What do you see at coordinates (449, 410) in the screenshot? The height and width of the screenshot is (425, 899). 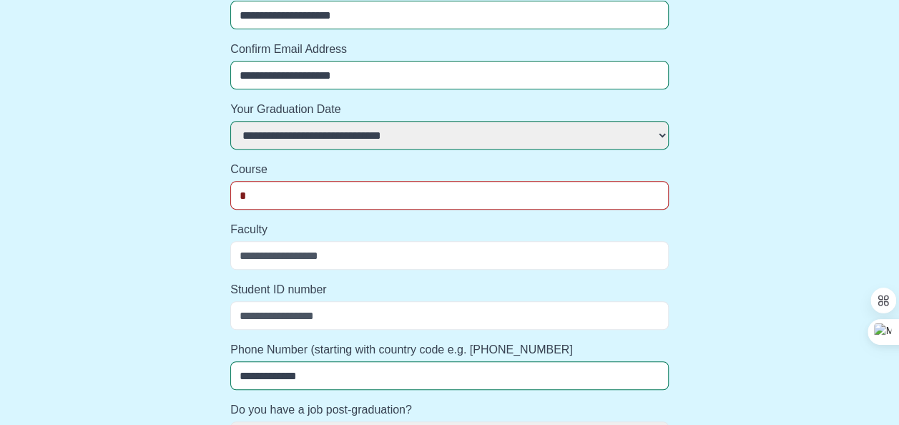 I see `label: Do you have a job post-graduation?` at bounding box center [449, 410].